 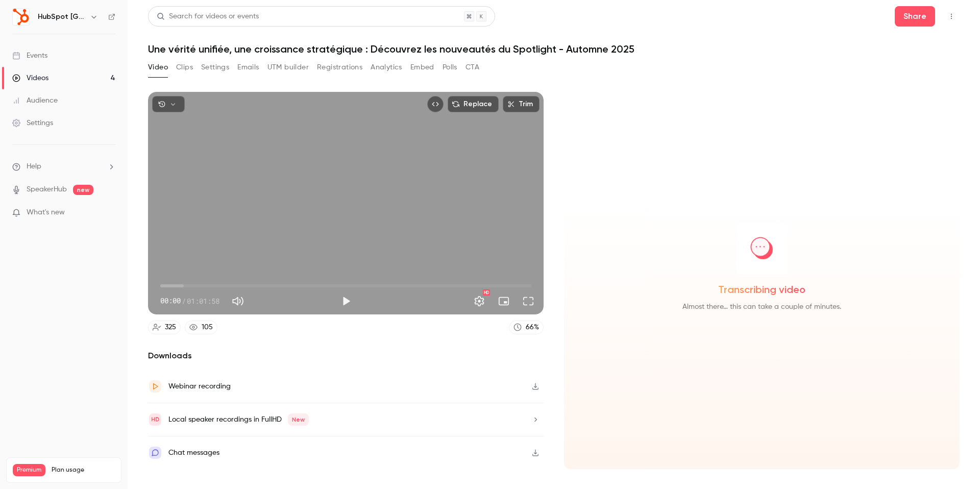 What do you see at coordinates (34, 166) in the screenshot?
I see `span: Help` at bounding box center [34, 166].